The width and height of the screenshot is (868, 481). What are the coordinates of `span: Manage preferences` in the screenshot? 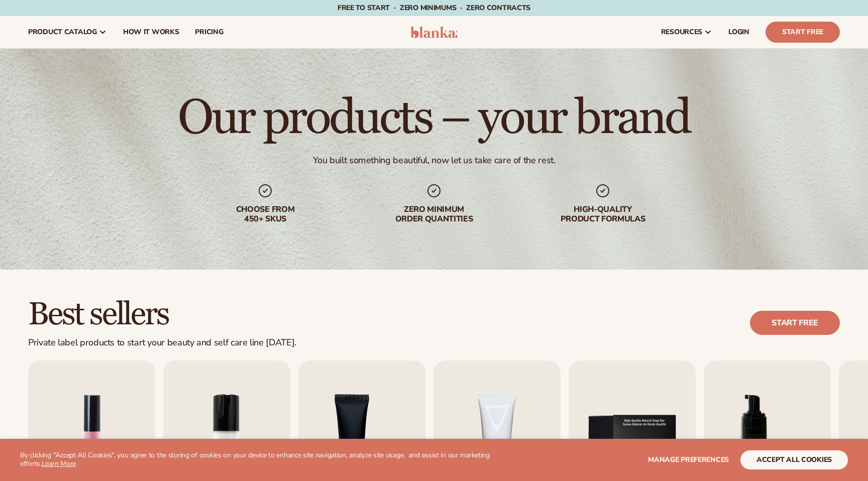 It's located at (689, 459).